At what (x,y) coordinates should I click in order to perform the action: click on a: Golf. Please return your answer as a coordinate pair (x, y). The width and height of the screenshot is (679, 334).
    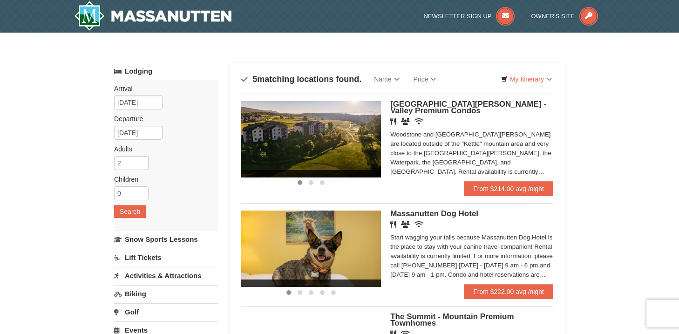
    Looking at the image, I should click on (166, 312).